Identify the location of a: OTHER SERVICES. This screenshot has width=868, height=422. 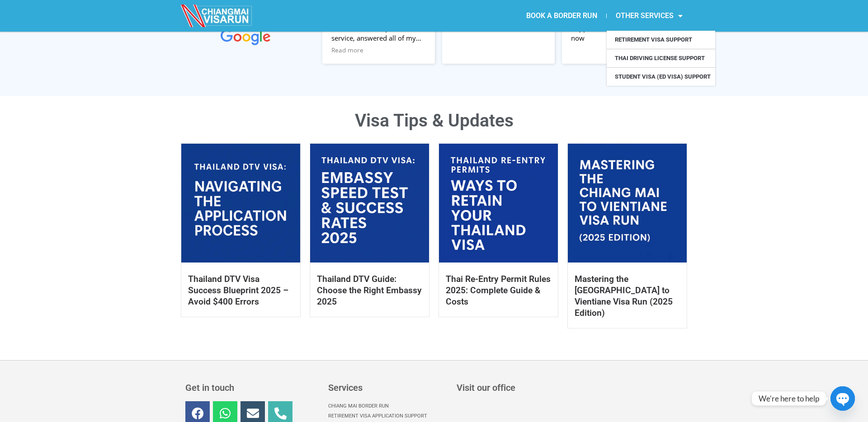
(649, 16).